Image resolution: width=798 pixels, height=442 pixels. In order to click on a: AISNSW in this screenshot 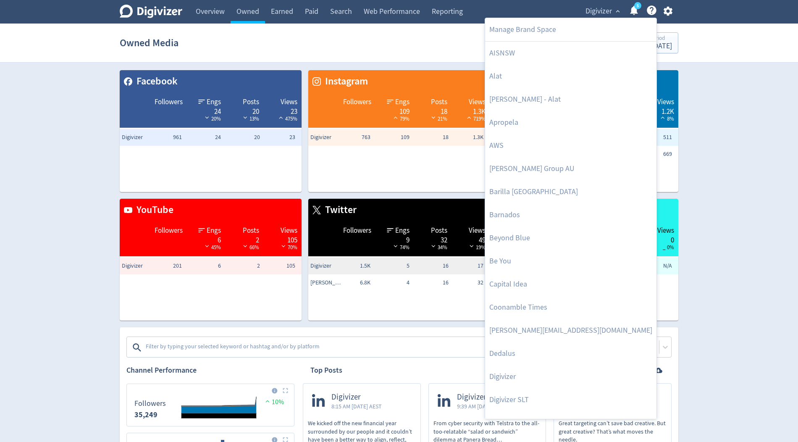, I will do `click(571, 53)`.